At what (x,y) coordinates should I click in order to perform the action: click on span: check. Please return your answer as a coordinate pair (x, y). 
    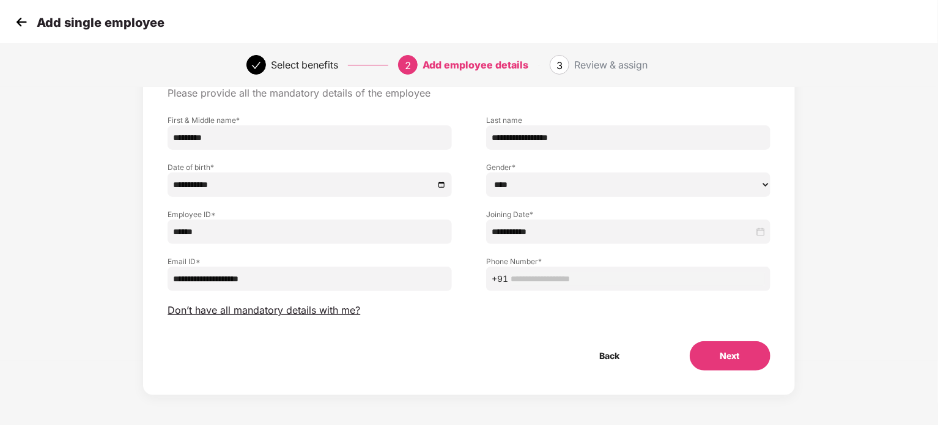
    Looking at the image, I should click on (256, 65).